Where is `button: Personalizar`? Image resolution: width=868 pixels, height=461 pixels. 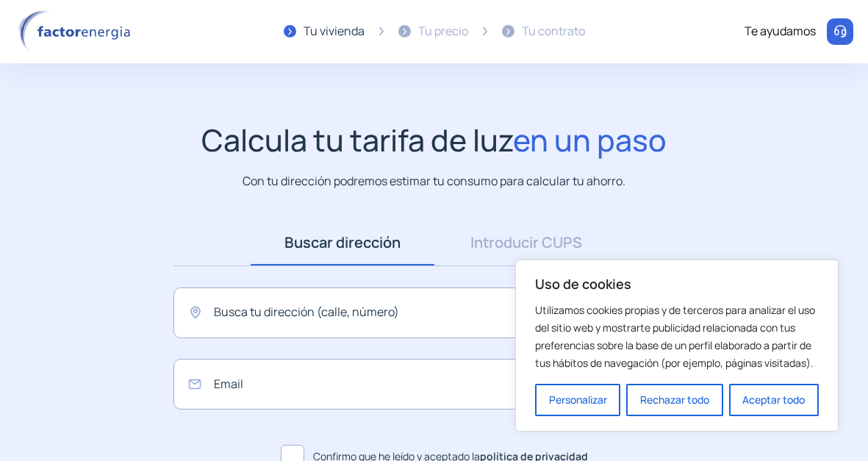 button: Personalizar is located at coordinates (578, 400).